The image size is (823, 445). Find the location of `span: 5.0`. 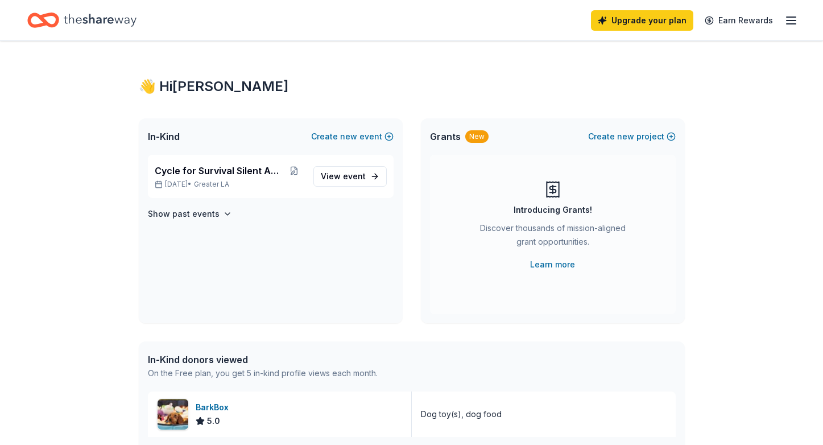

span: 5.0 is located at coordinates (213, 421).